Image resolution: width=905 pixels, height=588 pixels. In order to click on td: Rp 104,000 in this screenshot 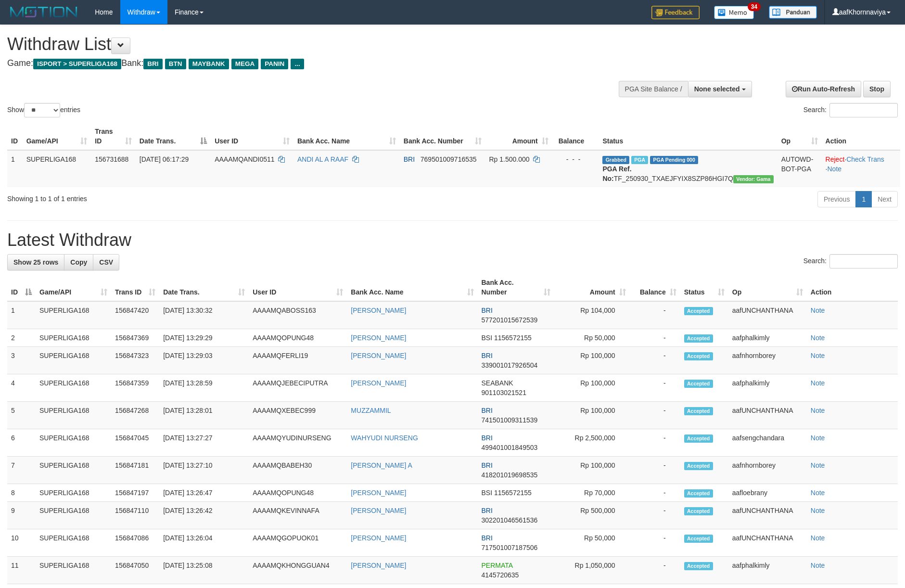, I will do `click(592, 315)`.